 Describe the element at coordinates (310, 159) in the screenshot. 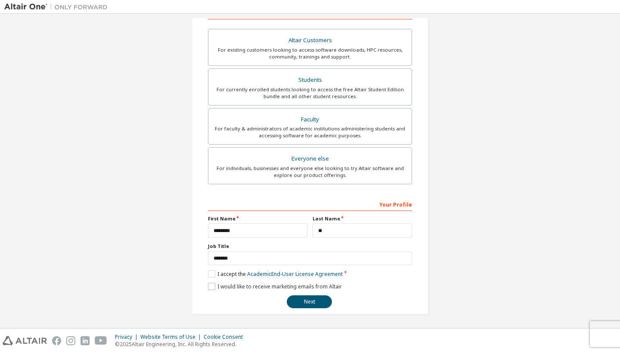

I see `div: Everyone else` at that location.